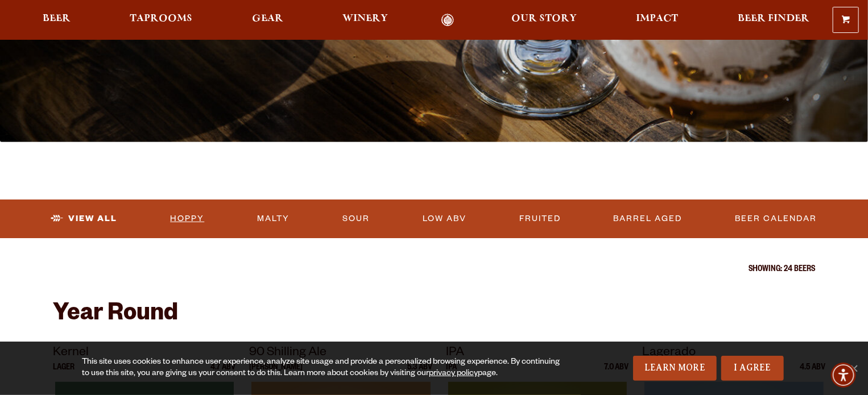  I want to click on a: Beer Calendar, so click(776, 219).